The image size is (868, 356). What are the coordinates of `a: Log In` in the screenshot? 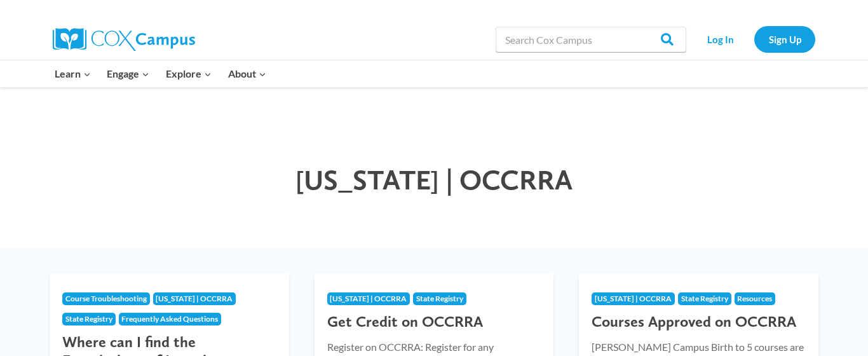 It's located at (720, 38).